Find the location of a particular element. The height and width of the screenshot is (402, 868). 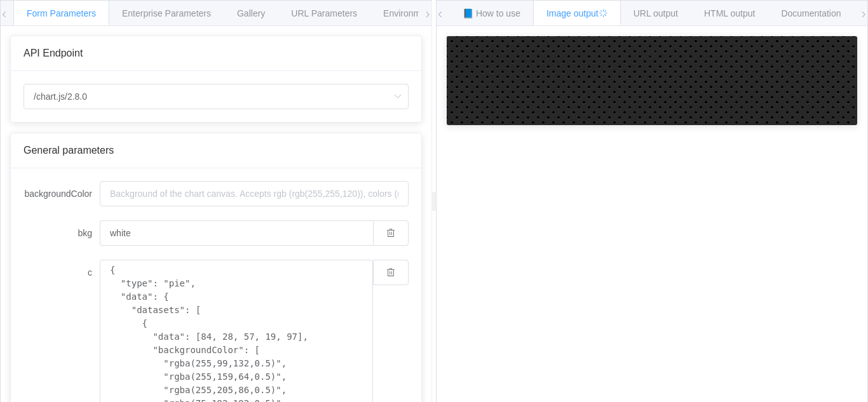

label: backgroundColor is located at coordinates (61, 194).